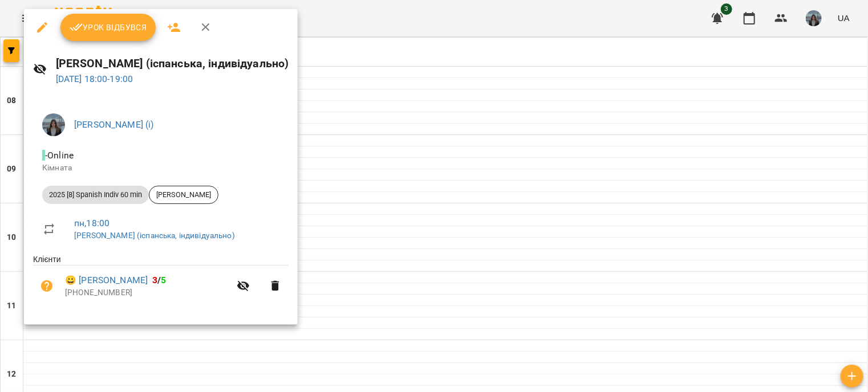 Image resolution: width=868 pixels, height=392 pixels. What do you see at coordinates (164, 280) in the screenshot?
I see `span: 5` at bounding box center [164, 280].